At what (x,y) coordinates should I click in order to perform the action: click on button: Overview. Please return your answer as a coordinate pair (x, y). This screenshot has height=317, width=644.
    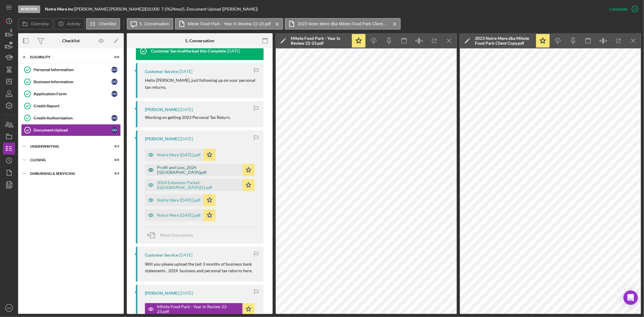
    Looking at the image, I should click on (35, 24).